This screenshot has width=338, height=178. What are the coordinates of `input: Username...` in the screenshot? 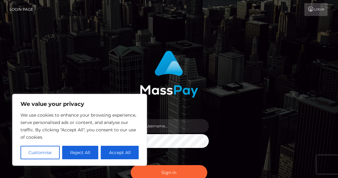 It's located at (175, 126).